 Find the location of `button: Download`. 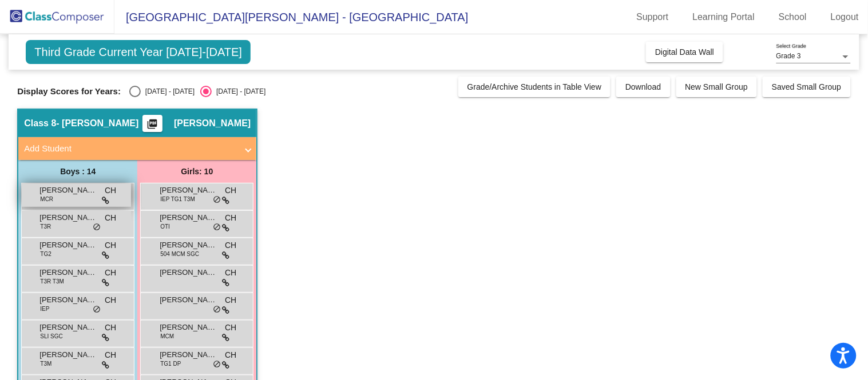

button: Download is located at coordinates (643, 87).